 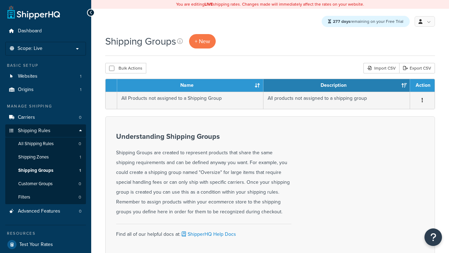 I want to click on a: Carriers 0, so click(x=46, y=117).